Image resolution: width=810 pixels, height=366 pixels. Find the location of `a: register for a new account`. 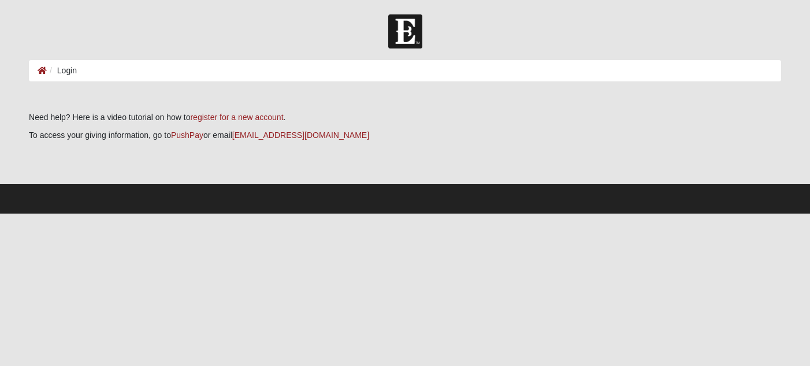

a: register for a new account is located at coordinates (236, 117).